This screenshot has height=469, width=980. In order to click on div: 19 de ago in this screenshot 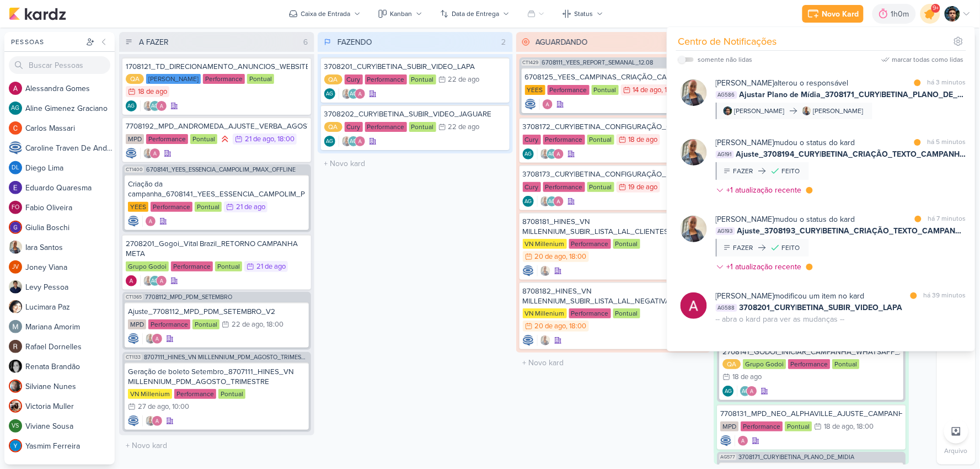, I will do `click(643, 187)`.